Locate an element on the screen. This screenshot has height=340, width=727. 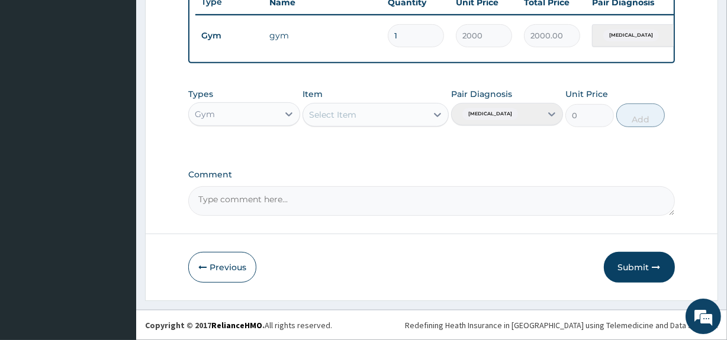
button: Add is located at coordinates (641, 115).